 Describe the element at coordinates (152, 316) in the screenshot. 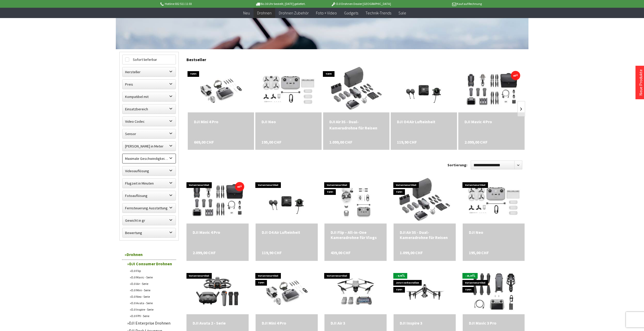

I see `a: DJI FPV - Serie` at that location.